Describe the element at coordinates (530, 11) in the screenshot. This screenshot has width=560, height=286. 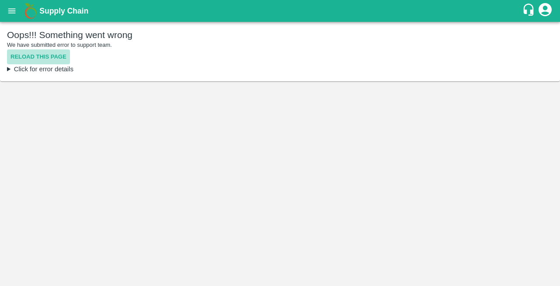
I see `div: customer-support` at that location.